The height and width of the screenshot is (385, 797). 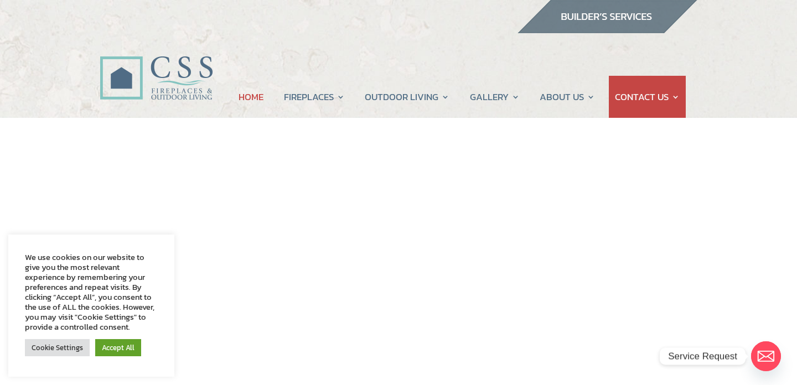 What do you see at coordinates (251, 97) in the screenshot?
I see `a: HOME` at bounding box center [251, 97].